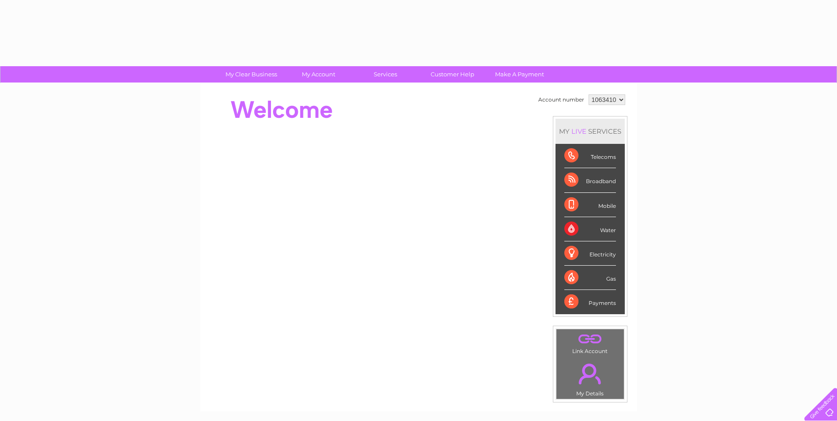  What do you see at coordinates (590, 253) in the screenshot?
I see `div: Electricity` at bounding box center [590, 253].